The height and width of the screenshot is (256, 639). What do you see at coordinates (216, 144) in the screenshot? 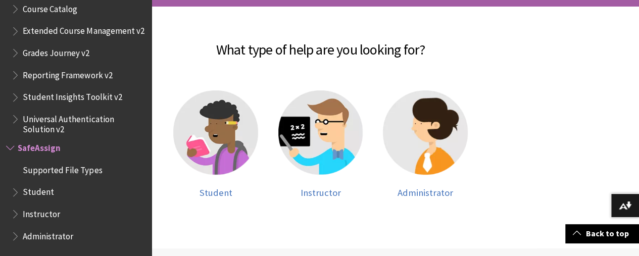
I see `a: Student help Student` at bounding box center [216, 144].